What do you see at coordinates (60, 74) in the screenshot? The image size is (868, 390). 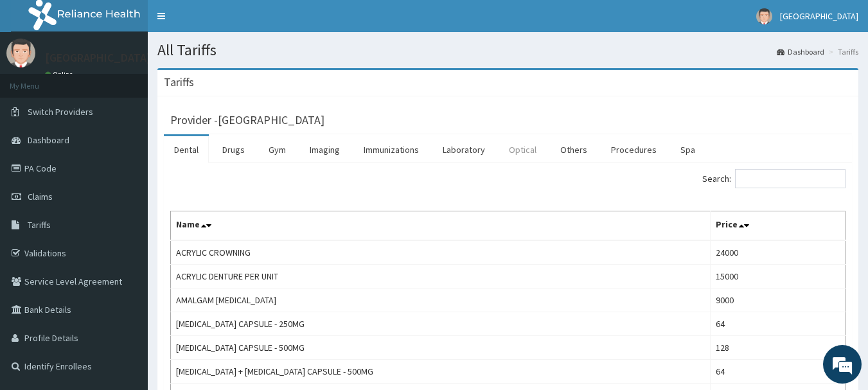 I see `a: Online` at bounding box center [60, 74].